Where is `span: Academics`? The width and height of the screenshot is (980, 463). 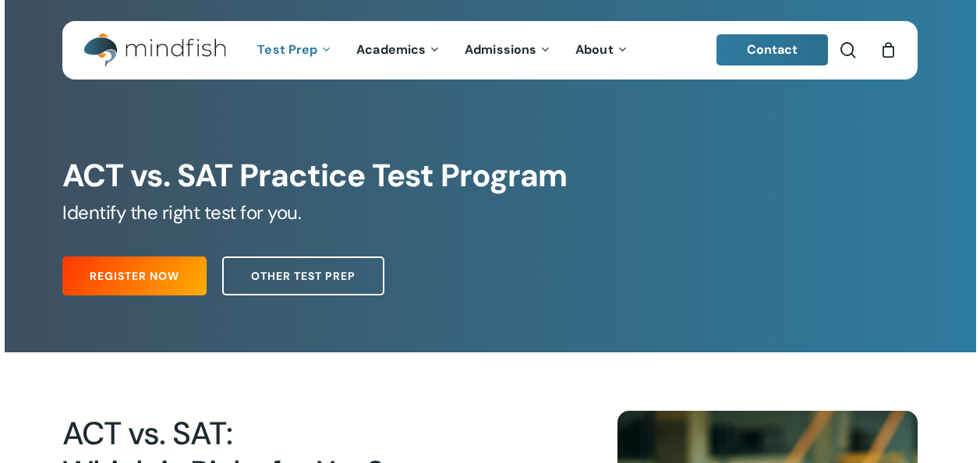
span: Academics is located at coordinates (390, 49).